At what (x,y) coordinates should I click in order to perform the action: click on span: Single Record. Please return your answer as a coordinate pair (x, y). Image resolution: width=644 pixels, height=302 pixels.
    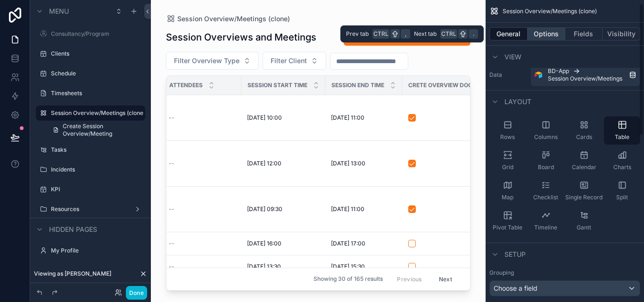
    Looking at the image, I should click on (584, 198).